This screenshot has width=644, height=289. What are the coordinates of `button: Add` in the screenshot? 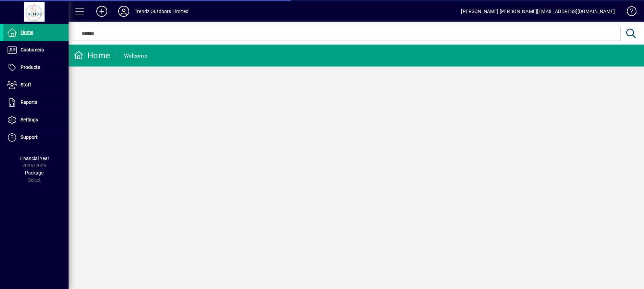 It's located at (102, 11).